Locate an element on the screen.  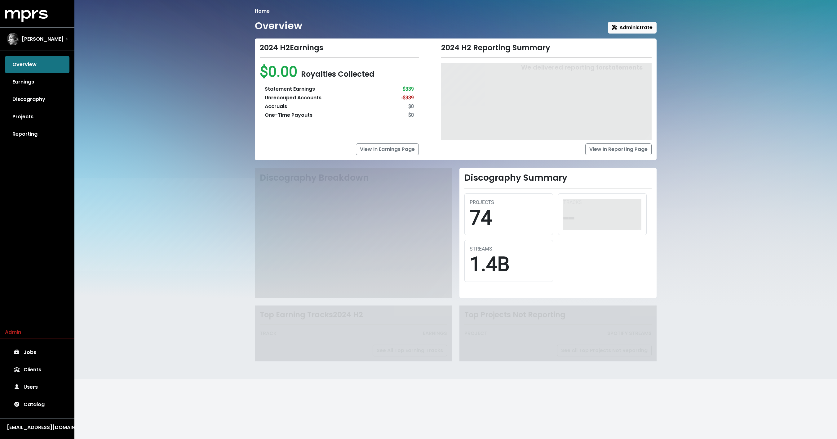
span: $0.00 is located at coordinates (280, 71).